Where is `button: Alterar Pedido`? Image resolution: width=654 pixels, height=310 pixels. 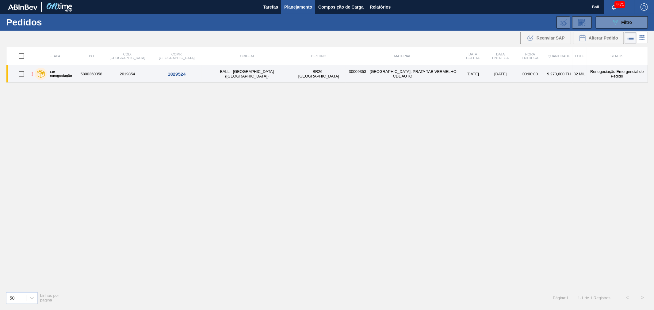
button: Alterar Pedido is located at coordinates (598, 38).